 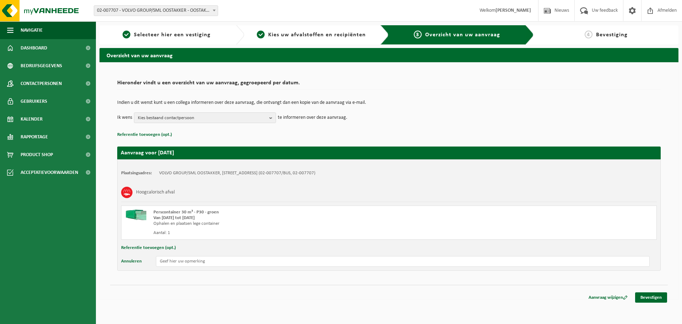 I want to click on h2: Hieronder vindt u een overzicht van uw aanvraag, gegroepeerd per datum., so click(x=389, y=85).